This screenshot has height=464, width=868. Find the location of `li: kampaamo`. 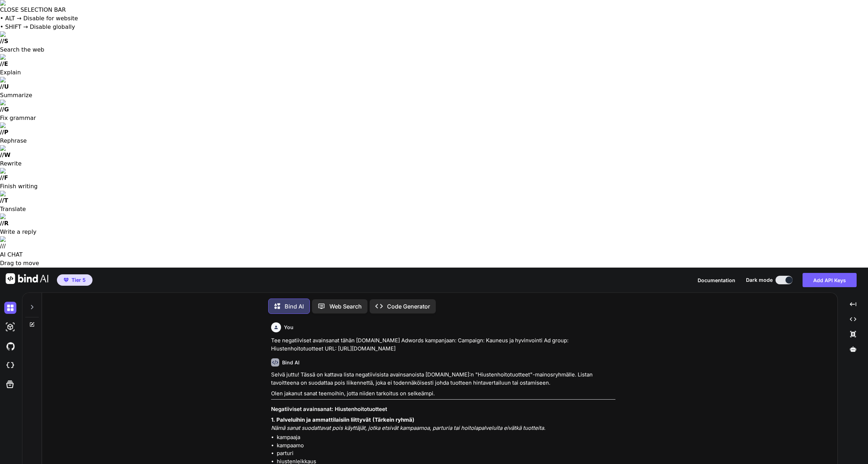

li: kampaamo is located at coordinates (446, 445).